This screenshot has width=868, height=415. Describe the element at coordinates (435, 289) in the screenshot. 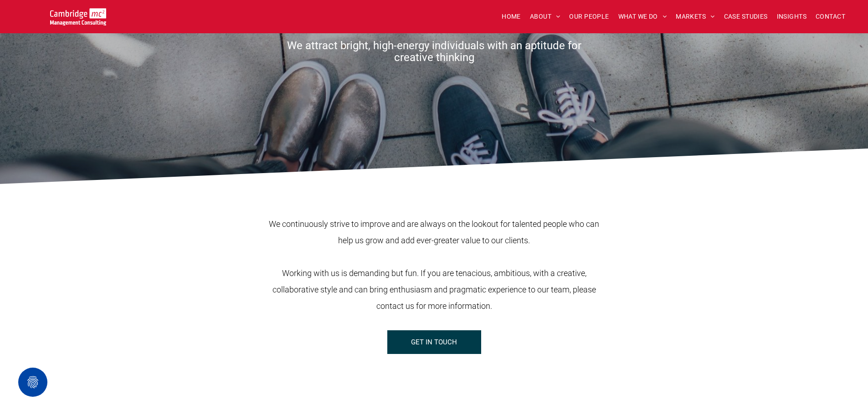

I see `span: Working with us is demanding but fun. If you are tenacious, ambitious, with a creative, collabora...` at that location.